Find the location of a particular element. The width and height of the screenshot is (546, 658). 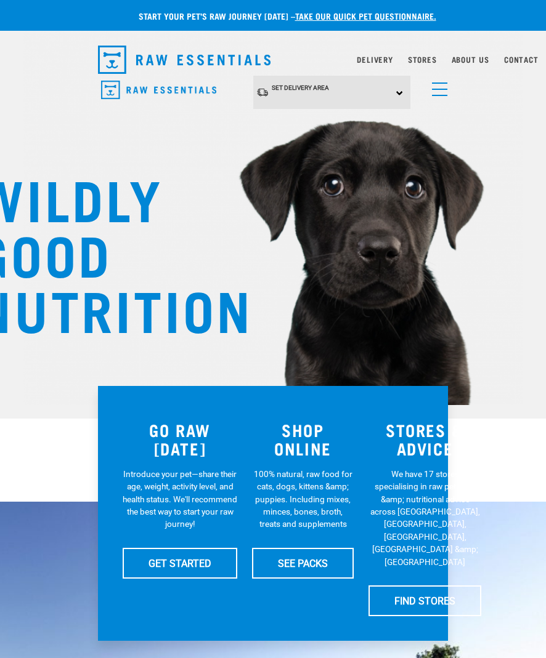

a: menu is located at coordinates (437, 86).